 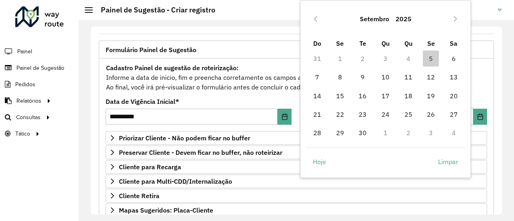 What do you see at coordinates (184, 138) in the screenshot?
I see `span: Priorizar Cliente - Não podem ficar no buffer` at bounding box center [184, 138].